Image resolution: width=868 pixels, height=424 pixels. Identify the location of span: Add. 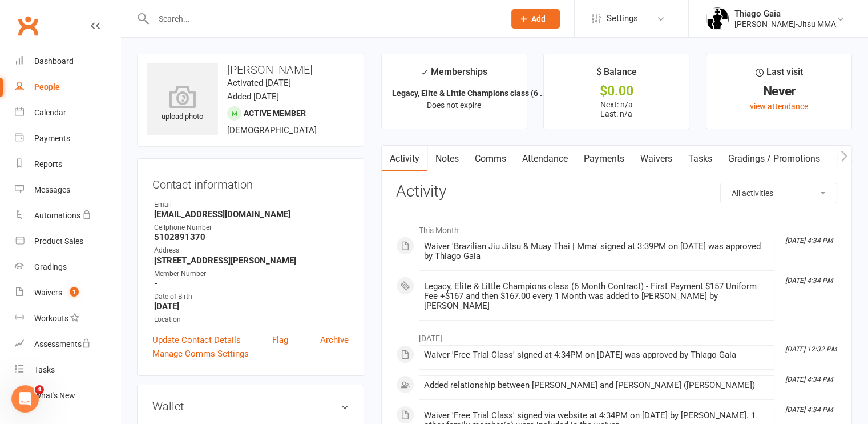
(538, 19).